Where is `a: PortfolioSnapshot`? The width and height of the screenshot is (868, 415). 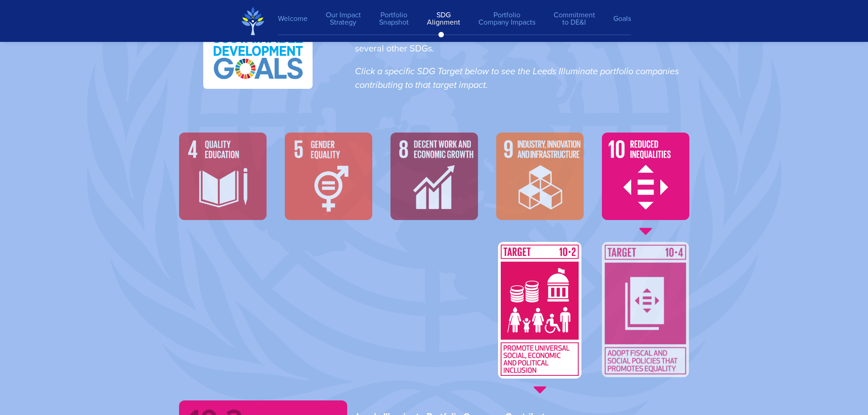
a: PortfolioSnapshot is located at coordinates (394, 19).